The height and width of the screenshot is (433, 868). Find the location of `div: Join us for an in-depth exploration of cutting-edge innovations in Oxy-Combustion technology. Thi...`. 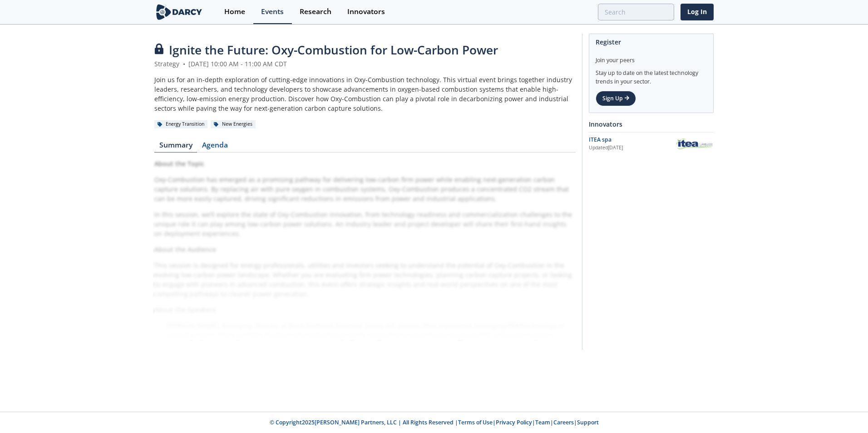

div: Join us for an in-depth exploration of cutting-edge innovations in Oxy-Combustion technology. Thi... is located at coordinates (365, 94).